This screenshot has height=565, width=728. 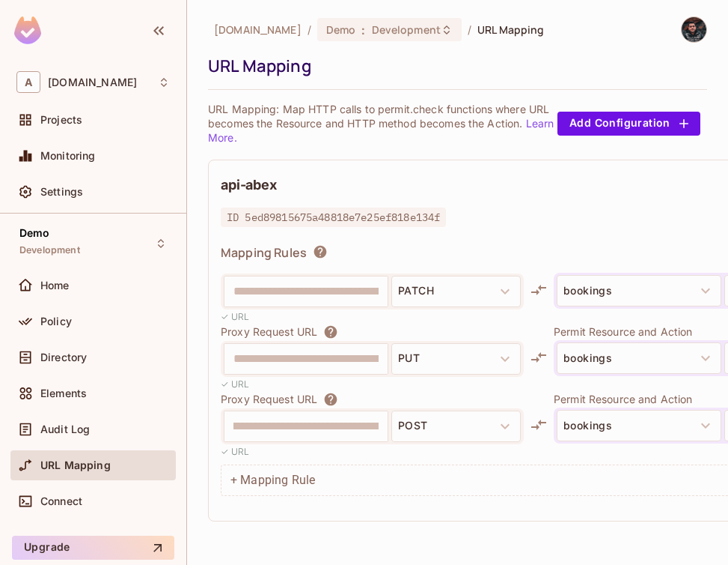 I want to click on h2: api-abex, so click(x=249, y=185).